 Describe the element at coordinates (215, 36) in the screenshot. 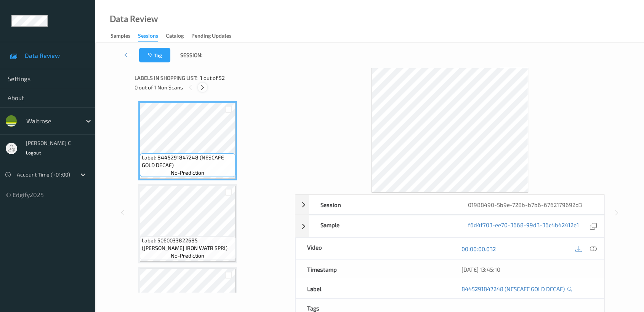

I see `a: Pending Updates` at that location.